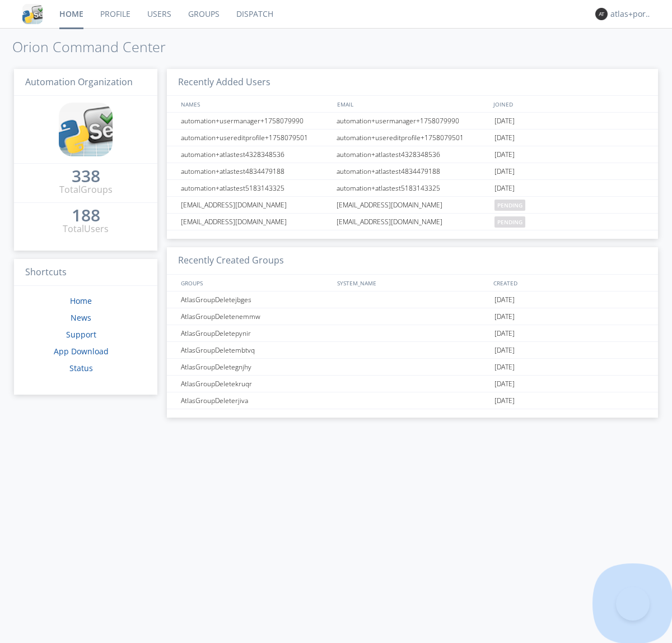  Describe the element at coordinates (86, 177) in the screenshot. I see `a: 338` at that location.